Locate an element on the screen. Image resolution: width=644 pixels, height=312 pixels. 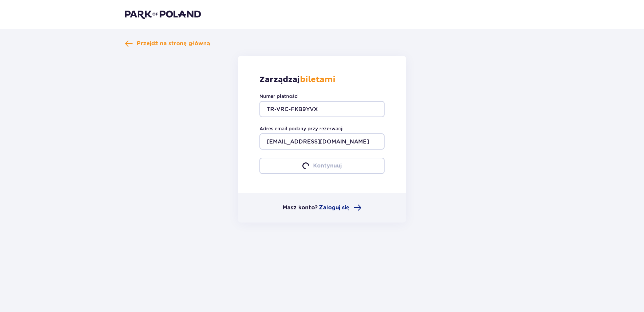
a: Przejdź na stronę główną is located at coordinates (167, 43).